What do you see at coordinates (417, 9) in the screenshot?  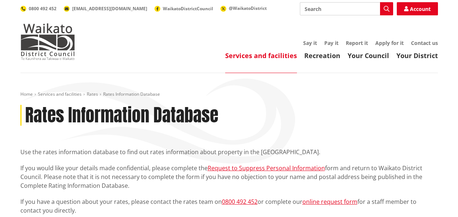 I see `a: Account` at bounding box center [417, 9].